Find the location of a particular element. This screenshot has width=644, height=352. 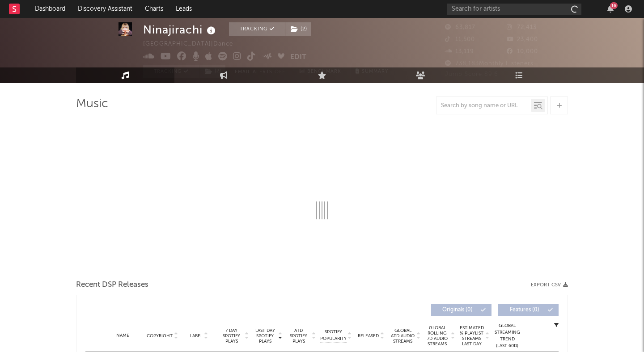

a: Benchmark is located at coordinates (320, 72).